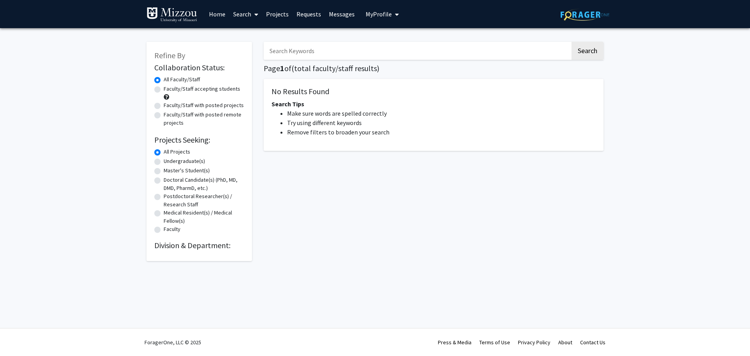 The image size is (750, 356). What do you see at coordinates (204, 105) in the screenshot?
I see `label: Faculty/Staff with posted projects` at bounding box center [204, 105].